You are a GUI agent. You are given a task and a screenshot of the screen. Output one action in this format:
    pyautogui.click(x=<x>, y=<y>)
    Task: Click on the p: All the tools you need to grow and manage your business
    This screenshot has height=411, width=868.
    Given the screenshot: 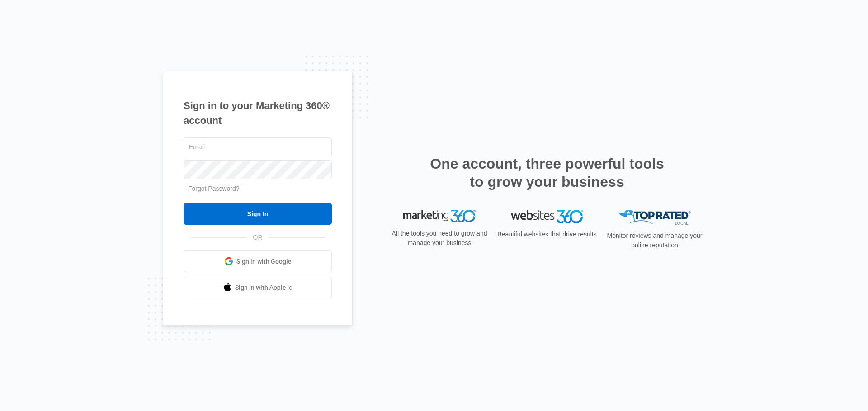 What is the action you would take?
    pyautogui.click(x=439, y=239)
    